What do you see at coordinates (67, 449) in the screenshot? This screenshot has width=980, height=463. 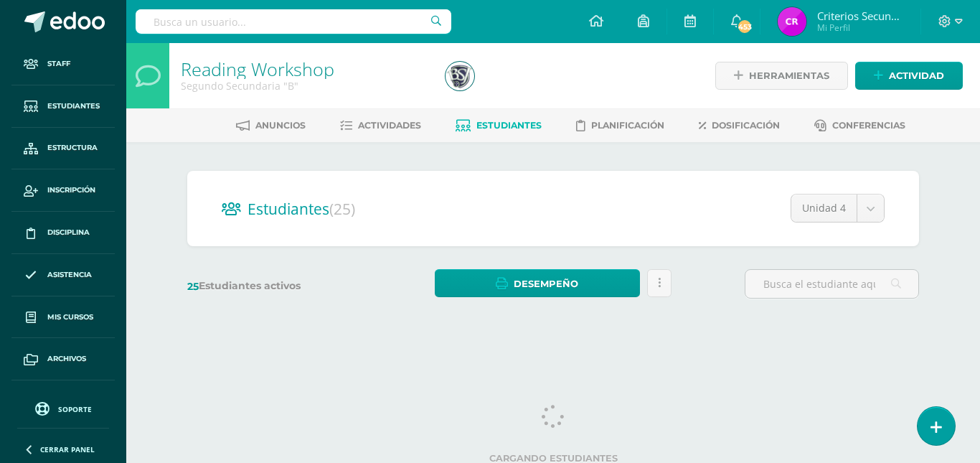 I see `span: Cerrar panel` at bounding box center [67, 449].